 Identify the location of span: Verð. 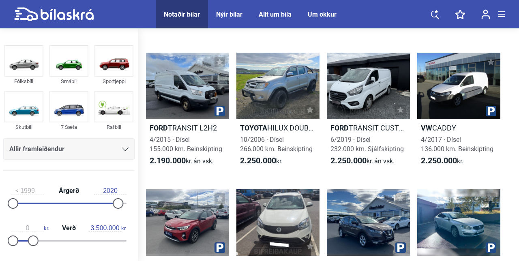
(69, 228).